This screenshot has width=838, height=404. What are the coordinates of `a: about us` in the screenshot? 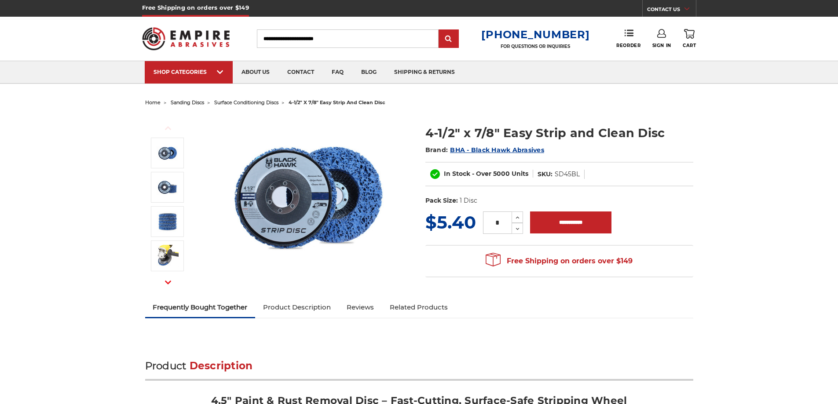 It's located at (255, 72).